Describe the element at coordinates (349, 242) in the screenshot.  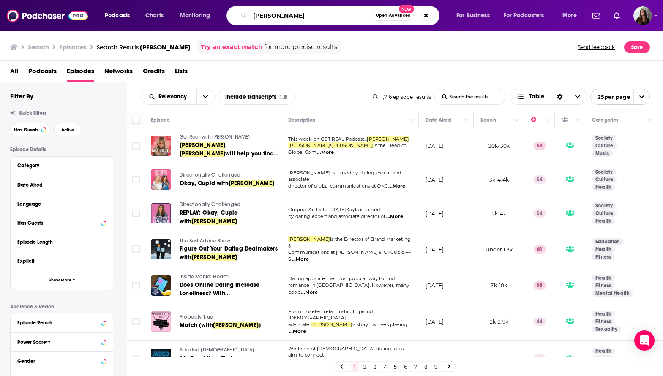
I see `span: is the Director of Brand Marketing &` at that location.